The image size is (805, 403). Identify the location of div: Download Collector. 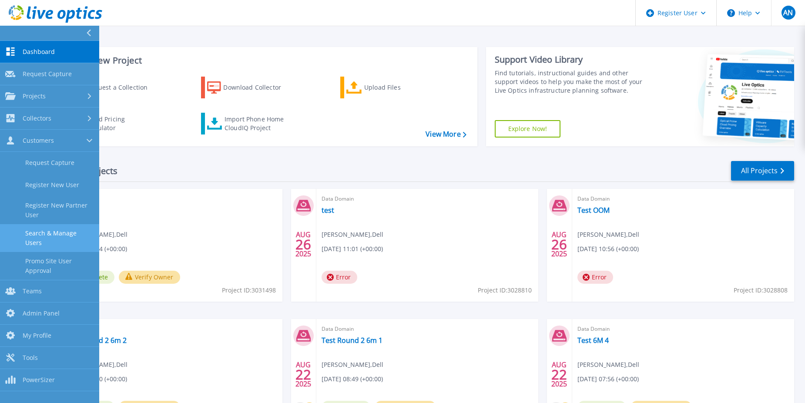
(258, 87).